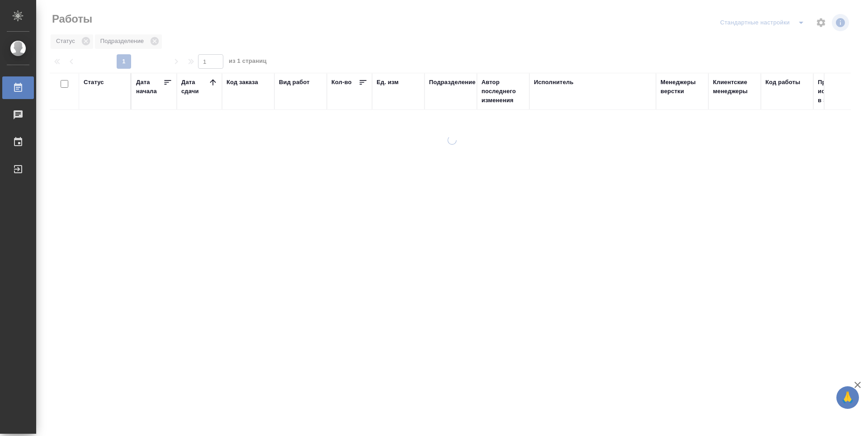 Image resolution: width=868 pixels, height=436 pixels. Describe the element at coordinates (341, 82) in the screenshot. I see `div: Кол-во` at that location.